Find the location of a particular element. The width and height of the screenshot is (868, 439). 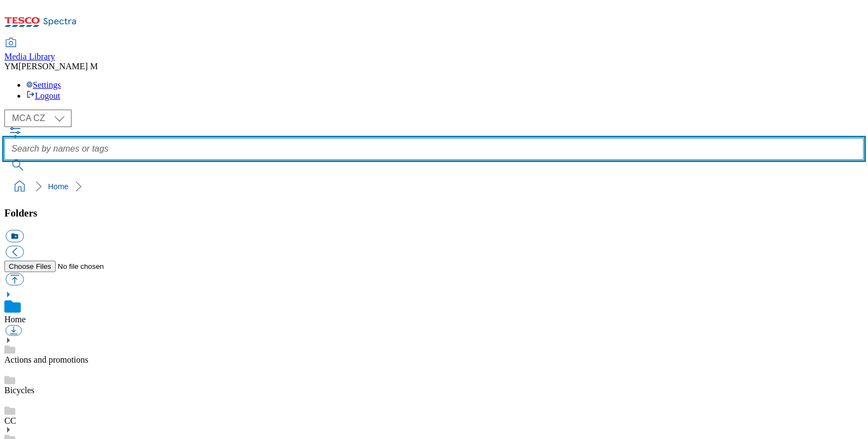

a: CC is located at coordinates (10, 421).